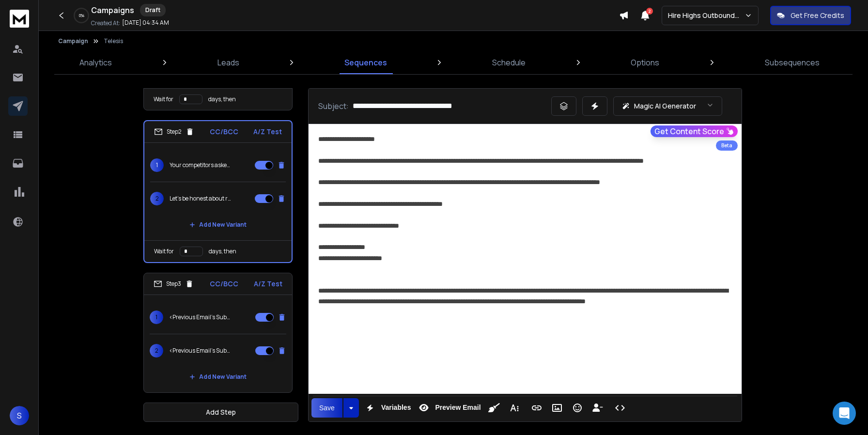 The width and height of the screenshot is (868, 435). What do you see at coordinates (387, 408) in the screenshot?
I see `button: Variables` at bounding box center [387, 408].